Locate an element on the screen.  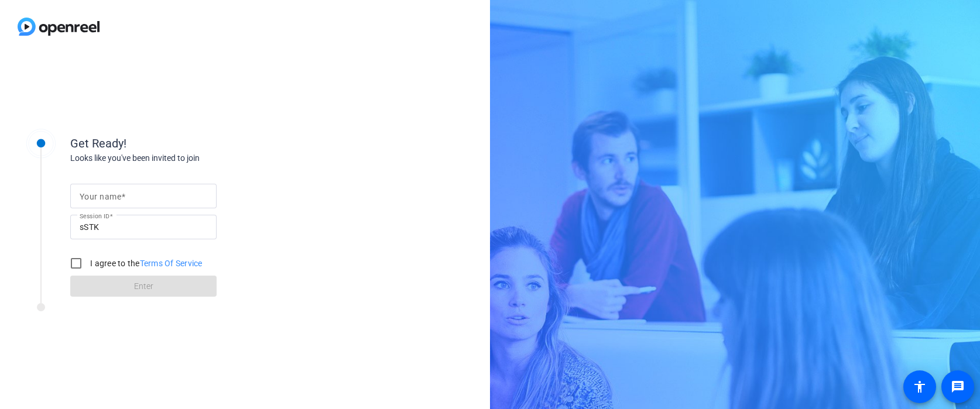
mat-icon: accessibility is located at coordinates (920, 387).